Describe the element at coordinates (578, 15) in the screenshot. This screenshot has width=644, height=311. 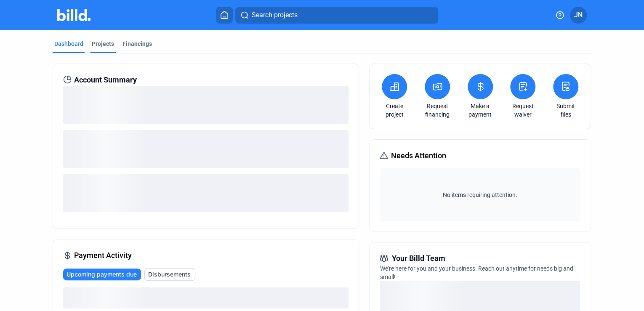
I see `button: JN` at that location.